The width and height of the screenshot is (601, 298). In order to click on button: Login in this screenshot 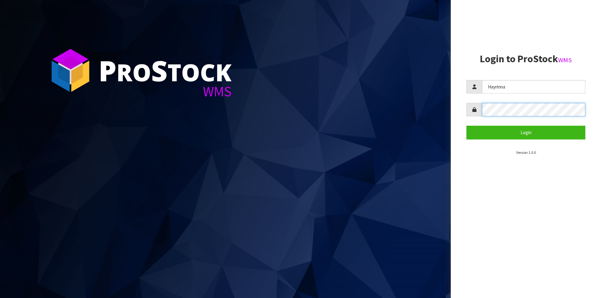, I will do `click(526, 132)`.